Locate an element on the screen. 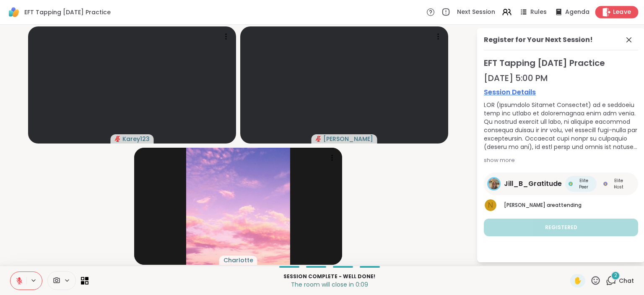 Image resolution: width=644 pixels, height=295 pixels. div: show more is located at coordinates (561, 160).